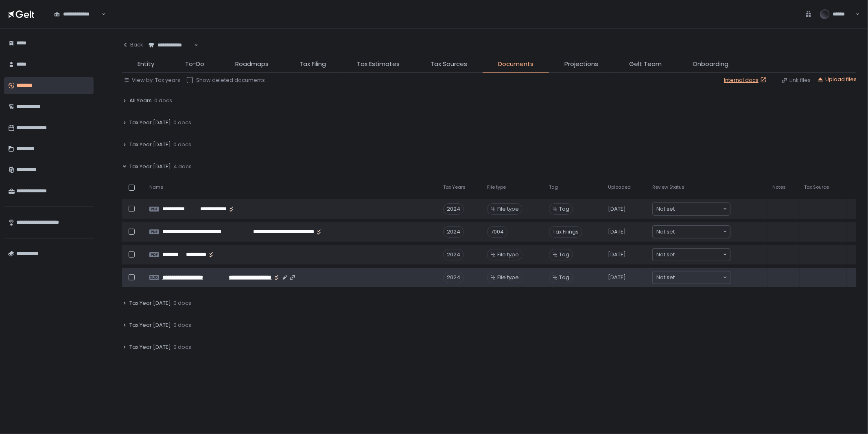 Image resolution: width=868 pixels, height=434 pixels. What do you see at coordinates (152, 81) in the screenshot?
I see `button: View by: Tax years` at bounding box center [152, 81].